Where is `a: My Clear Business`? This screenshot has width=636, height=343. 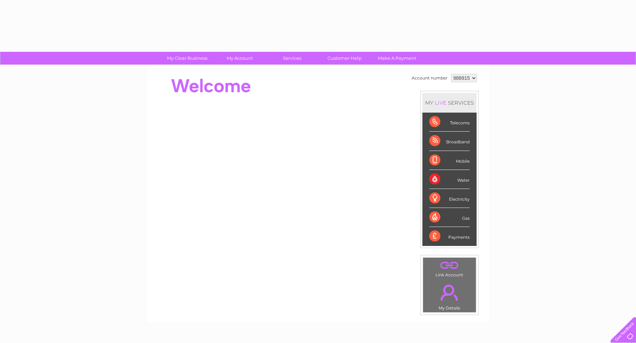
a: My Clear Business is located at coordinates (187, 58).